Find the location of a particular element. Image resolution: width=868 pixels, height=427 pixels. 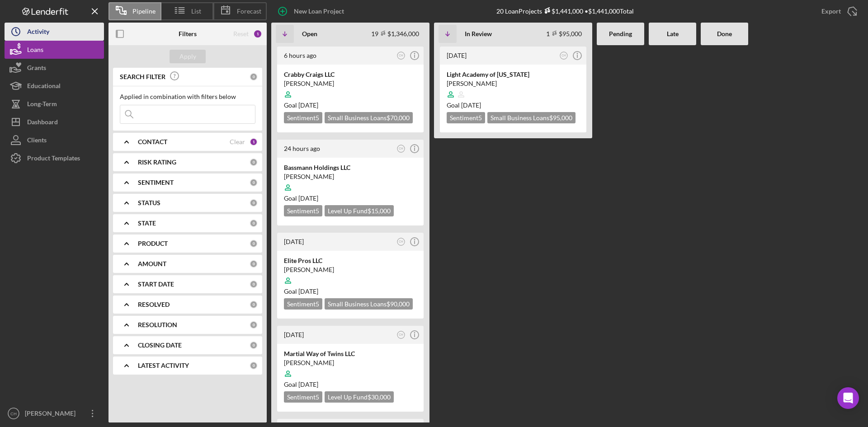

div: Activity is located at coordinates (38, 33).